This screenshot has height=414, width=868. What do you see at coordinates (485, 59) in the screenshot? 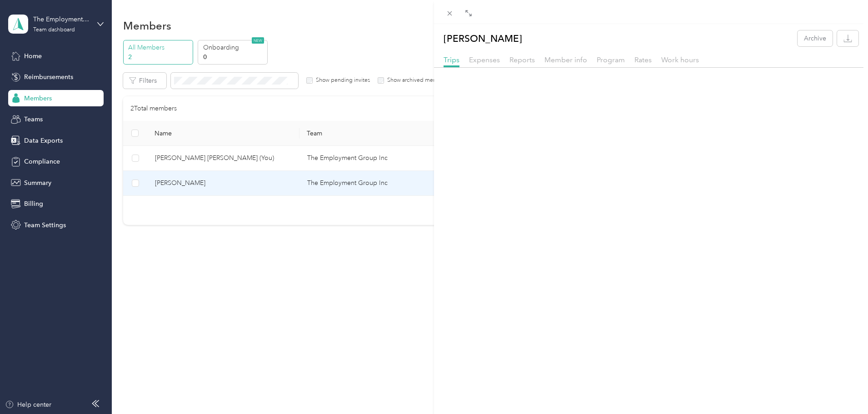
I see `span: Expenses` at bounding box center [485, 59].